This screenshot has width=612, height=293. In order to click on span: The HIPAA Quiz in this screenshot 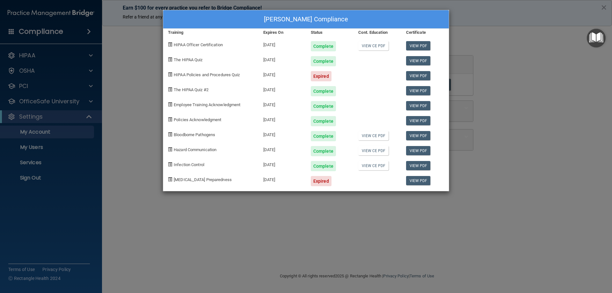, I will do `click(188, 60)`.